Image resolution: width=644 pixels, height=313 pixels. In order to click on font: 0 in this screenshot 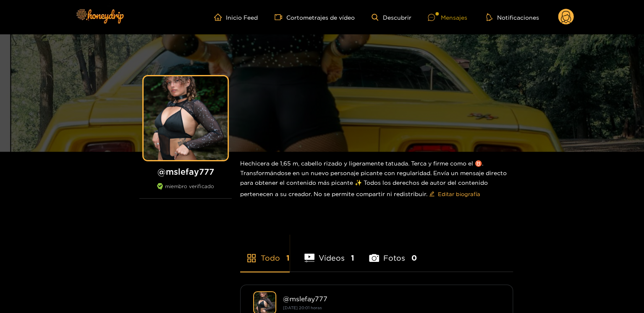, I will do `click(414, 258)`.